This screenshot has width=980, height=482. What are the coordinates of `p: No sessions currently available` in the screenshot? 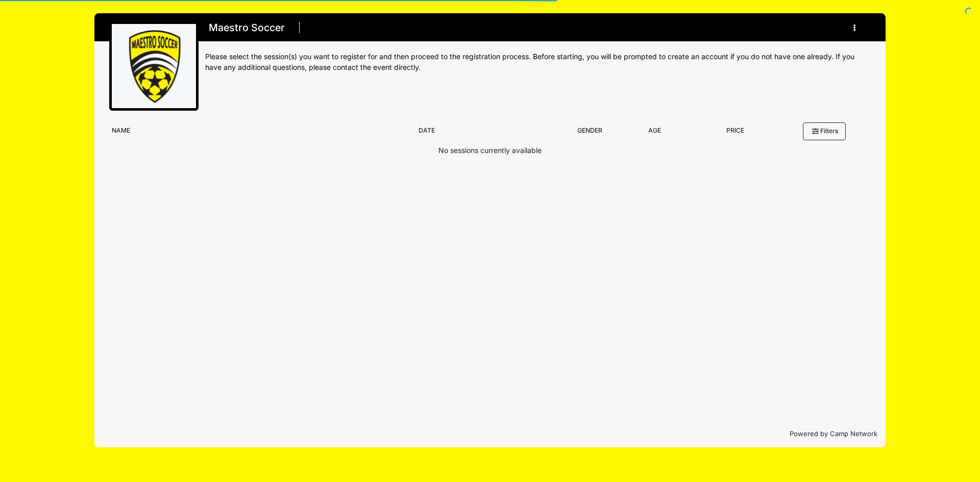 It's located at (490, 151).